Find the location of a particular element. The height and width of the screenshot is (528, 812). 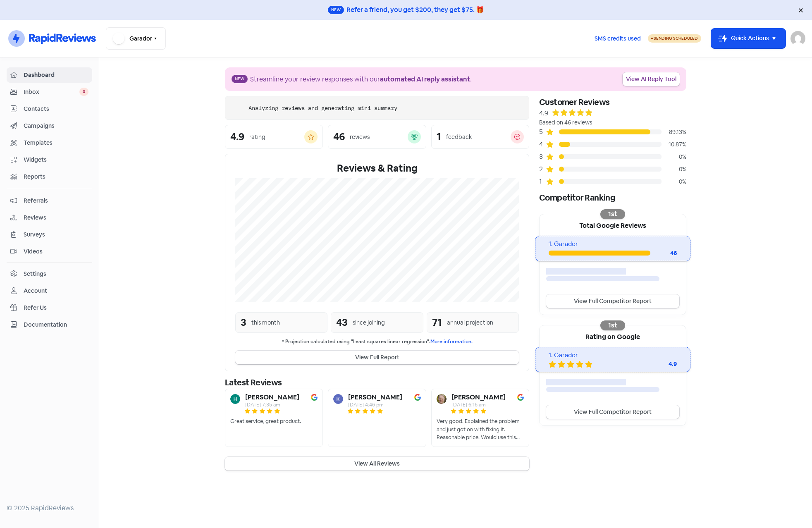

button: View All Reviews is located at coordinates (377, 463).